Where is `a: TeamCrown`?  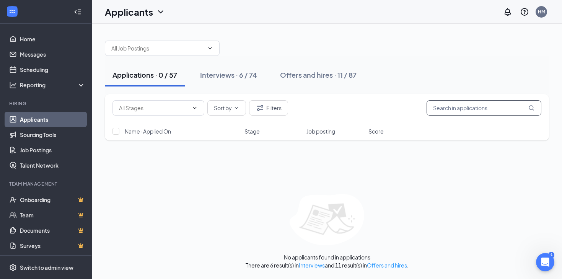
a: TeamCrown is located at coordinates (52, 215).